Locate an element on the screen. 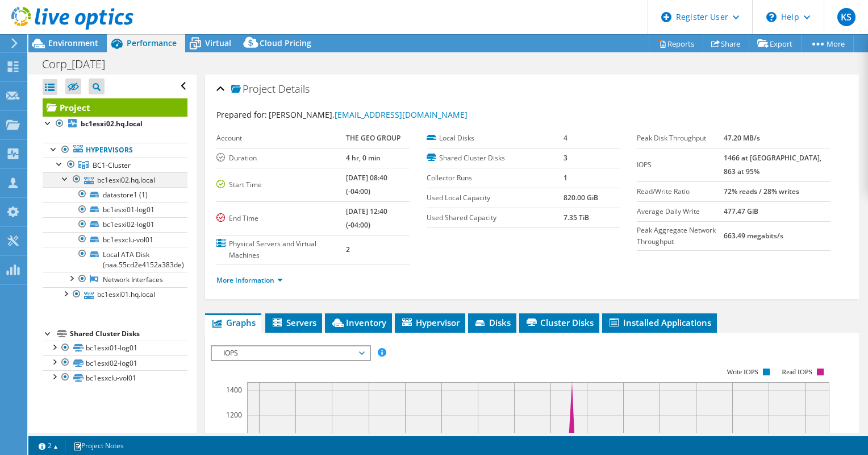 The height and width of the screenshot is (455, 868). span: Installed Applications is located at coordinates (660, 322).